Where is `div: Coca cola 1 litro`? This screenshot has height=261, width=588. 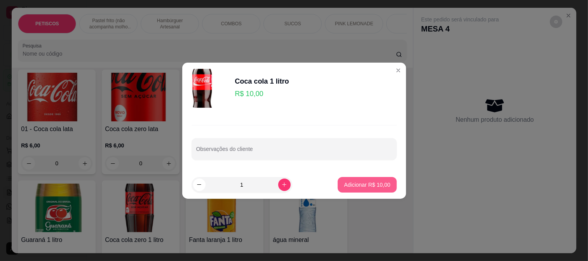 div: Coca cola 1 litro is located at coordinates (262, 81).